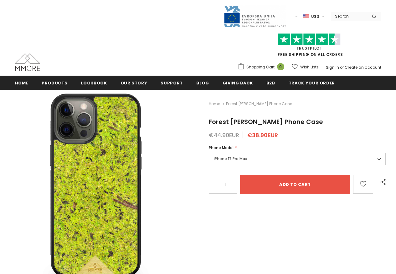  What do you see at coordinates (224, 135) in the screenshot?
I see `span: €44.90EUR` at bounding box center [224, 135].